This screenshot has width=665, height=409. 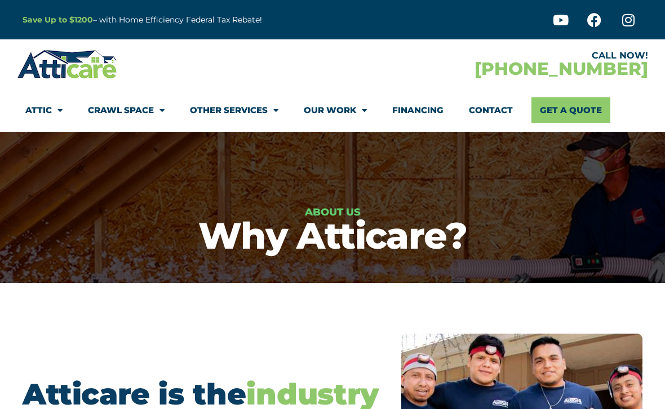 I want to click on p: – with Home Efficiency Federal Tax Rebate!, so click(x=205, y=20).